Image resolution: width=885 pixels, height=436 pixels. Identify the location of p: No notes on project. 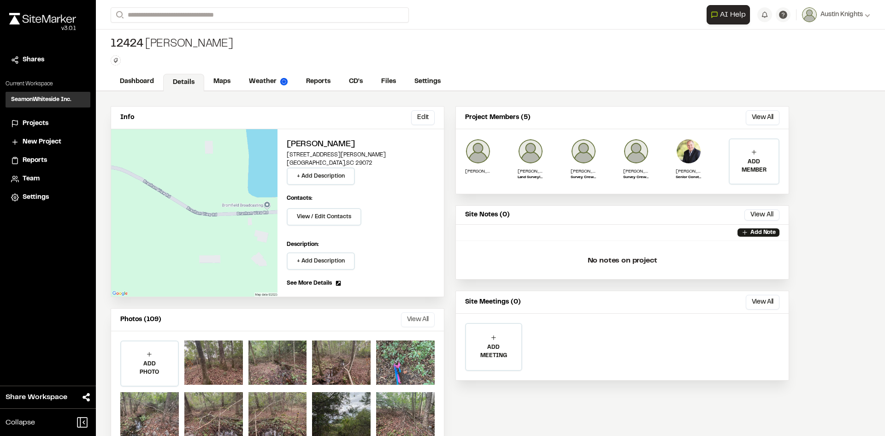
(623, 261).